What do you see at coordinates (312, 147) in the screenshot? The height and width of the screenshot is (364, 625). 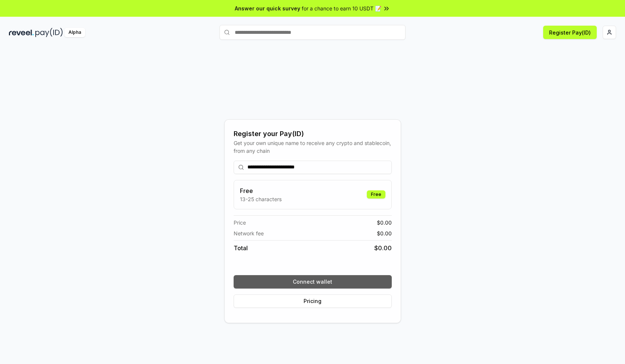 I see `div: Get your own unique name to receive any crypto and stablecoin, from any chain` at bounding box center [312, 147].